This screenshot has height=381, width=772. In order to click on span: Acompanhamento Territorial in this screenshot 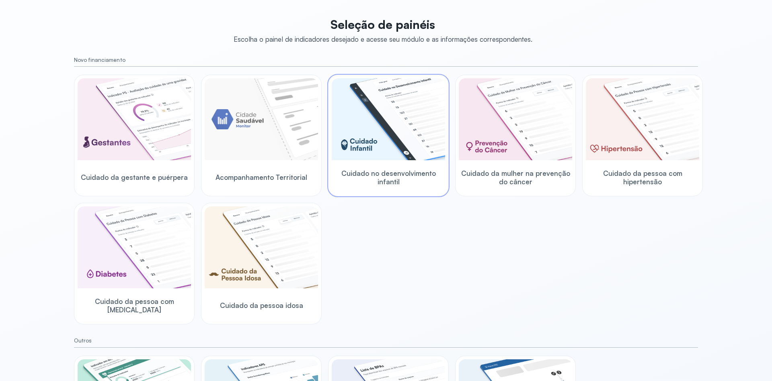, I will do `click(261, 177)`.